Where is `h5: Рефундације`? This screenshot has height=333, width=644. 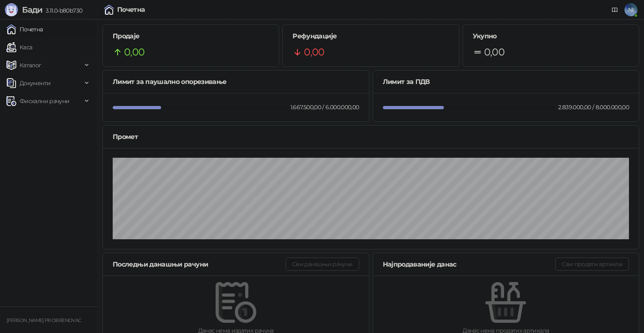
h5: Рефундације is located at coordinates (371, 37).